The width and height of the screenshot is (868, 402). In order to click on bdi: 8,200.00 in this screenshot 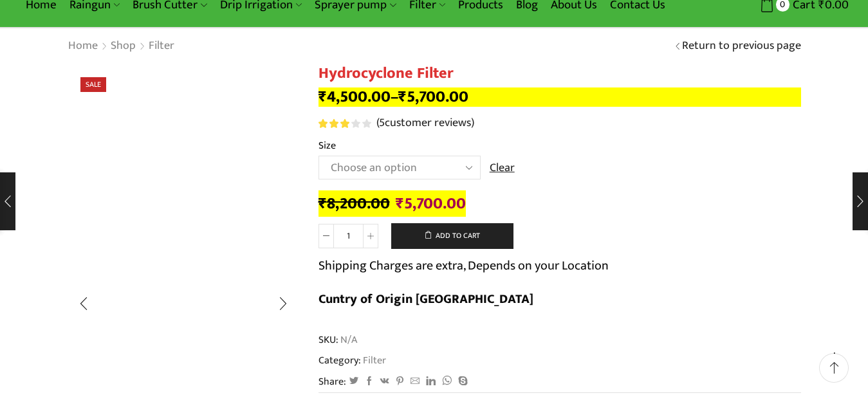, I will do `click(354, 204)`.